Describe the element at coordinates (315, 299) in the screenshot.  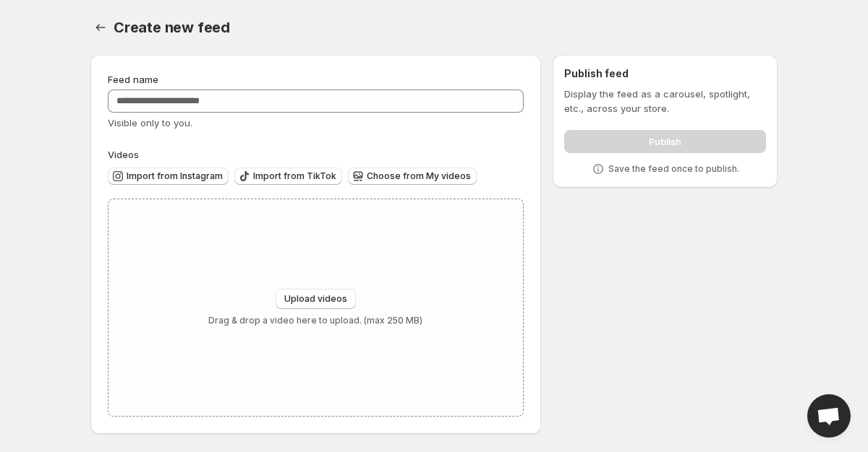
I see `button: Upload videos` at that location.